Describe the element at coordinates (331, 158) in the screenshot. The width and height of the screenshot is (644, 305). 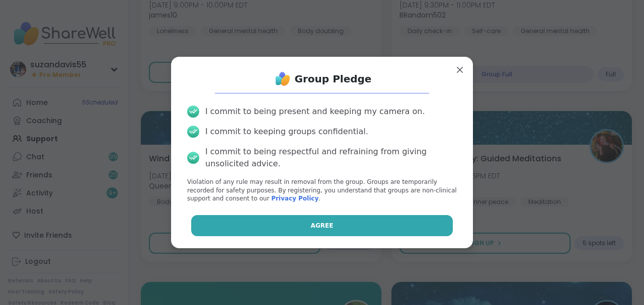
I see `div: I commit to being respectful and refraining from giving unsolicited advice.` at that location.